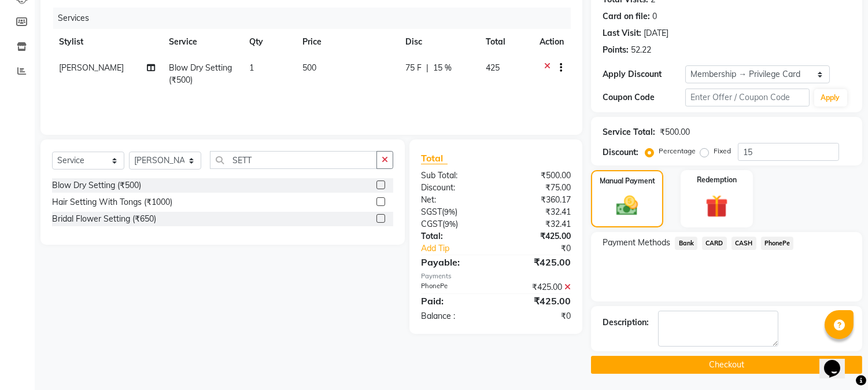  I want to click on div: Last Visit:, so click(622, 33).